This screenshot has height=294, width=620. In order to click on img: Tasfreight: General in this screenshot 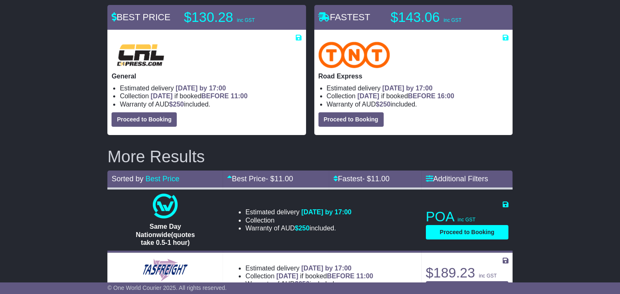, I will do `click(165, 270)`.